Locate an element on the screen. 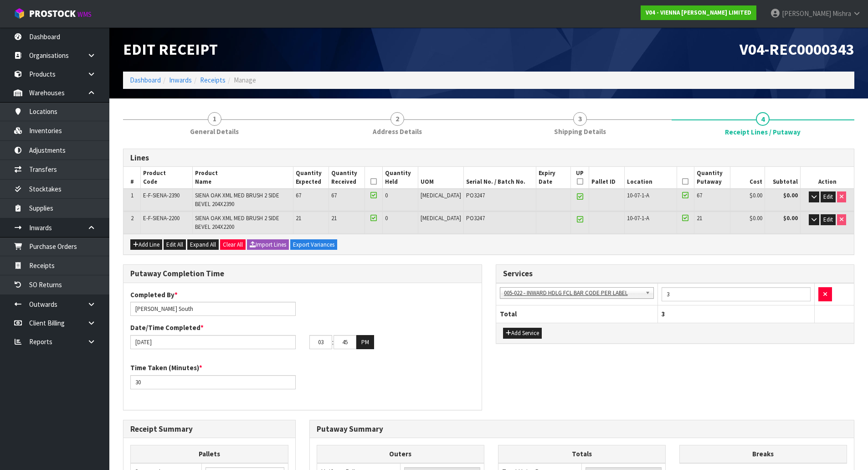 This screenshot has height=470, width=868. h3: Putaway Summary is located at coordinates (582, 429).